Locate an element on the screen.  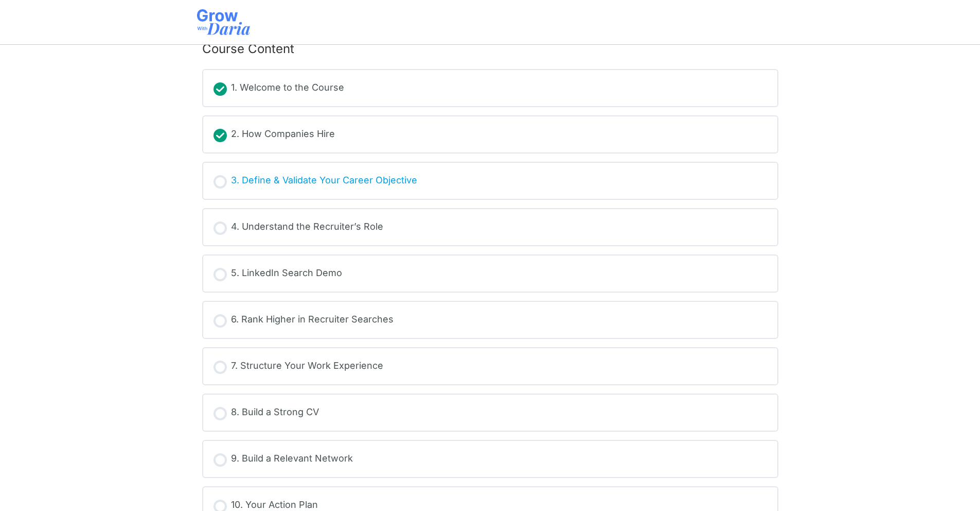
a: Not started 6. Rank Higher in Recruiter Searches is located at coordinates (490, 320).